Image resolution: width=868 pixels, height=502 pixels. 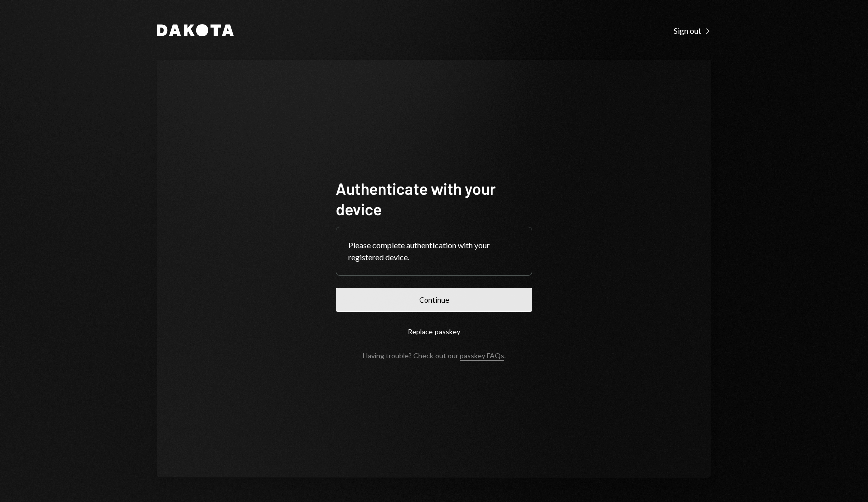 I want to click on a: passkey FAQs, so click(x=482, y=356).